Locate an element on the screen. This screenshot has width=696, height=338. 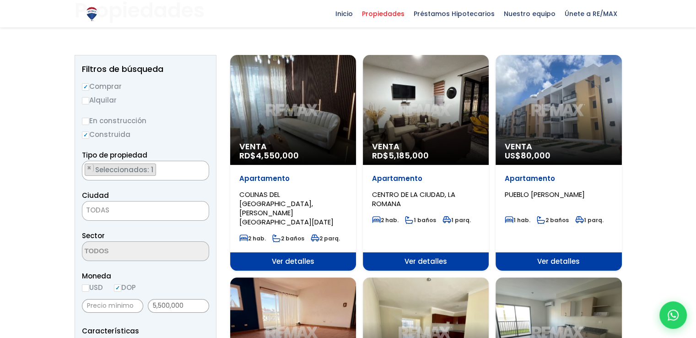
h2: Filtros de búsqueda is located at coordinates (145, 69).